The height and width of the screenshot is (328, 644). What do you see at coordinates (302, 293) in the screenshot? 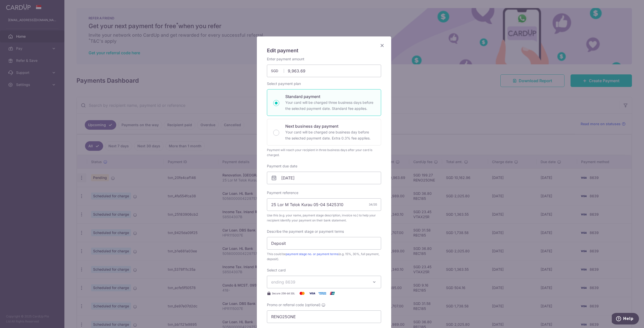
I see `img: Mastercard` at bounding box center [302, 293].